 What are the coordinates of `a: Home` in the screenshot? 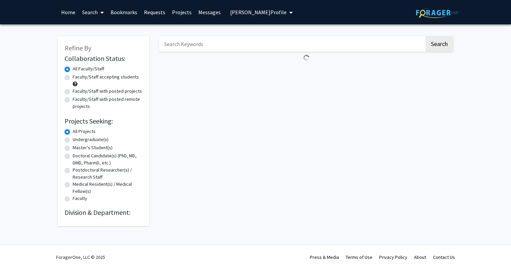 It's located at (68, 12).